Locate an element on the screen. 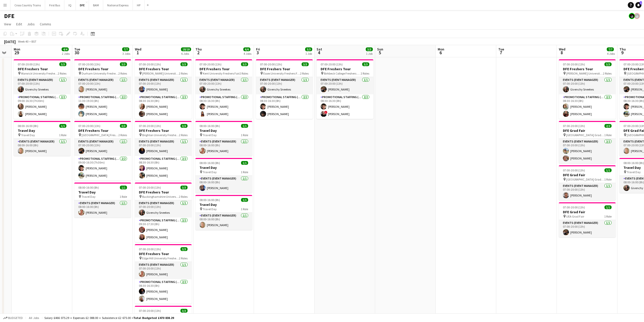 Image resolution: width=644 pixels, height=322 pixels. app-job-card: 07:00-20:00 (13h)3/3DFE Freshers Tour Durham University Freshers Fair2 RolesEvents (Event Manager... is located at coordinates (103, 89).